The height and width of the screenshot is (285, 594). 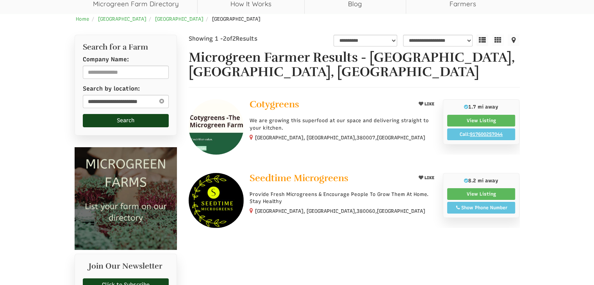 What do you see at coordinates (106, 59) in the screenshot?
I see `label: Company Name:` at bounding box center [106, 59].